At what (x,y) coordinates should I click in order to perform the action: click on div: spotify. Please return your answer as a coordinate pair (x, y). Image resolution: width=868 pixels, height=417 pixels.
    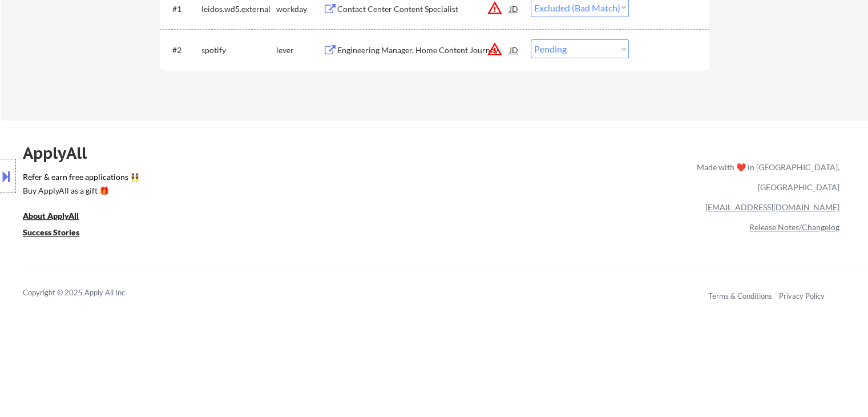
    Looking at the image, I should click on (239, 50).